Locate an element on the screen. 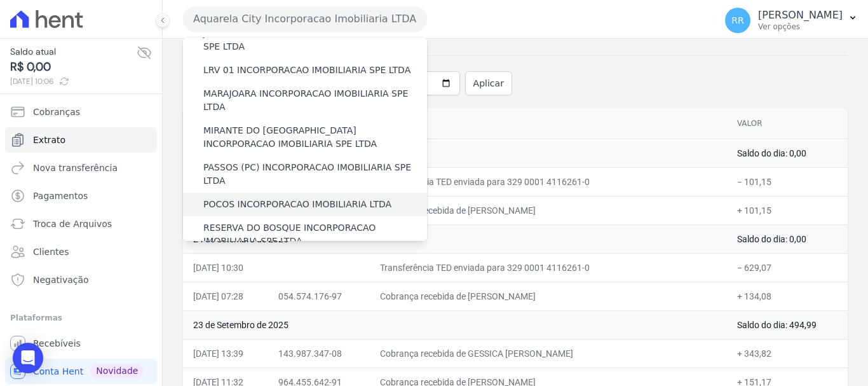 The image size is (868, 386). td: + 101,15 is located at coordinates (787, 210).